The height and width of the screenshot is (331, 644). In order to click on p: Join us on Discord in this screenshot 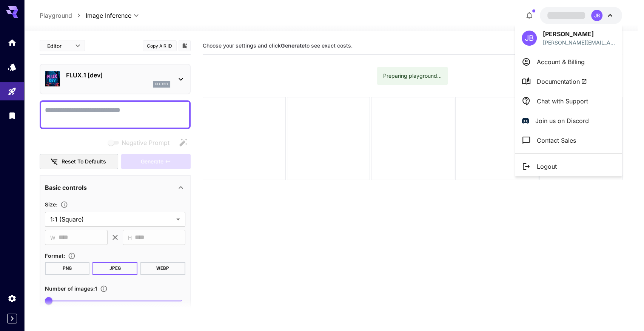, I will do `click(562, 121)`.